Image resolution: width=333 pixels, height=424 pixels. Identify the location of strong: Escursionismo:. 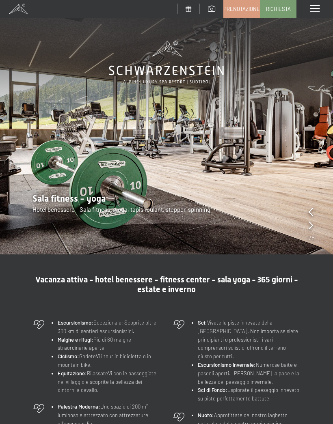
(75, 323).